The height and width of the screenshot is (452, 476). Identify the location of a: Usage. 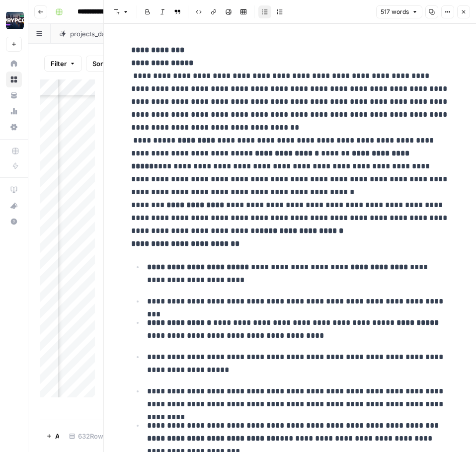
(14, 111).